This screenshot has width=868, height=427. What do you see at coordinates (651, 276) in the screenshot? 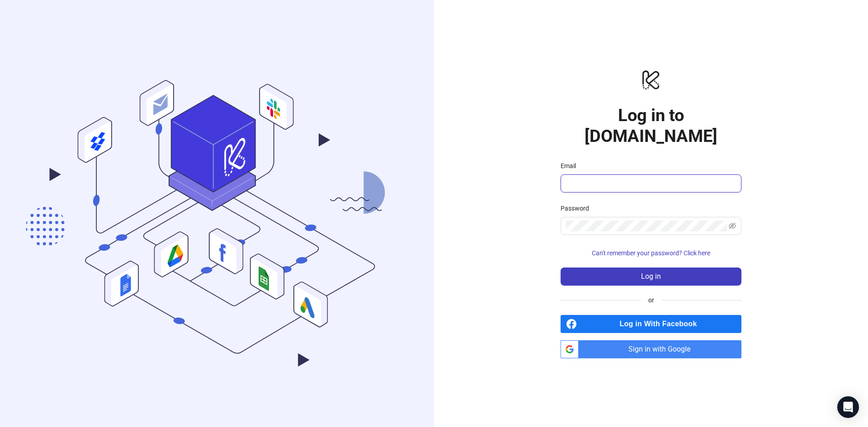
I see `span: Log in` at bounding box center [651, 276].